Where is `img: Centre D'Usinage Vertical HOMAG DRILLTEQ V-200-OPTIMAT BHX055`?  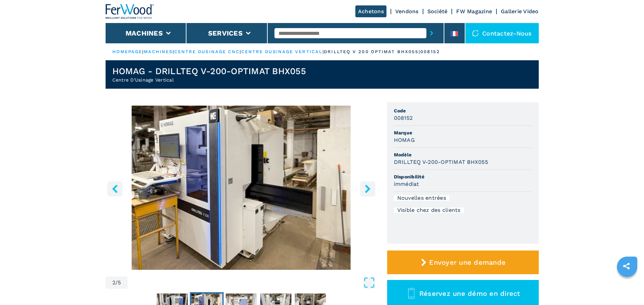 img: Centre D'Usinage Vertical HOMAG DRILLTEQ V-200-OPTIMAT BHX055 is located at coordinates (241, 188).